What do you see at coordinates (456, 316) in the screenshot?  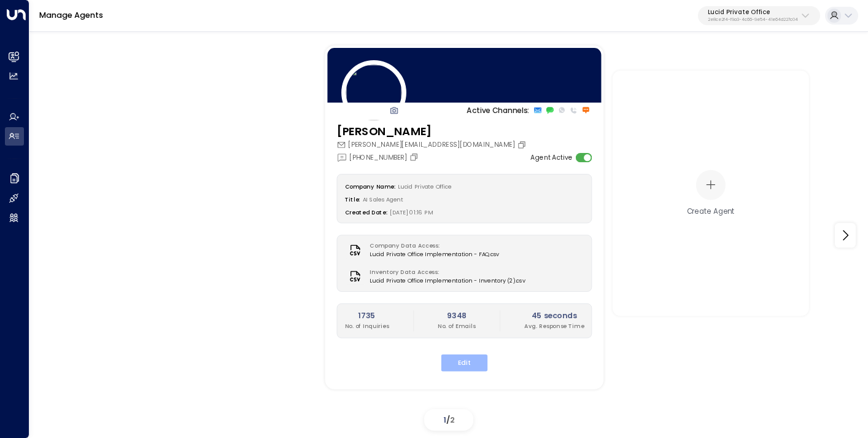 I see `h2: 9348` at bounding box center [456, 316].